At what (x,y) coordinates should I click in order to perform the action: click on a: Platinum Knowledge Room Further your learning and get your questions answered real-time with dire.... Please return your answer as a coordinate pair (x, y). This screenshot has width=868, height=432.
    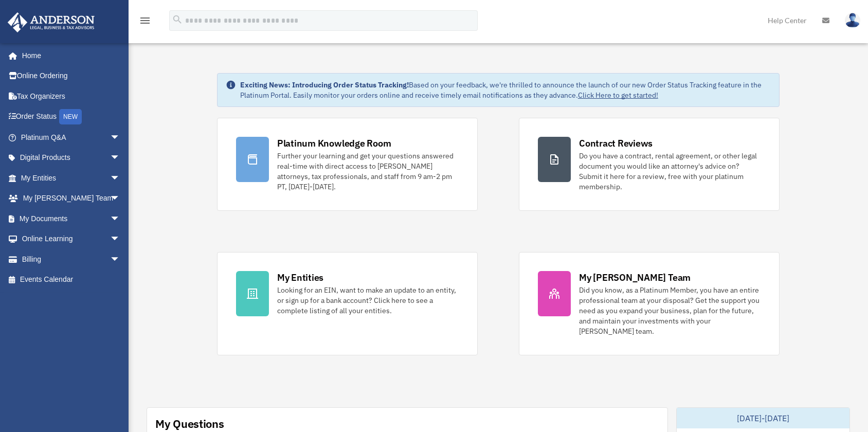
    Looking at the image, I should click on (347, 164).